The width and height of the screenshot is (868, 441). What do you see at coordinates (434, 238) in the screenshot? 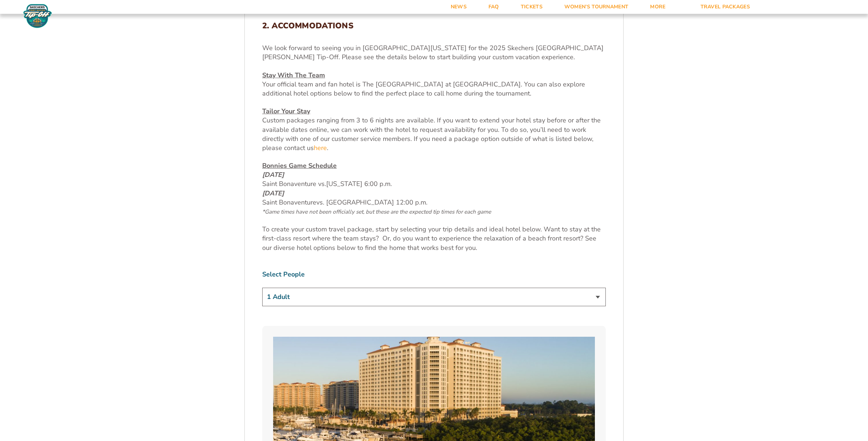
I see `p: To create your custom travel package, start by selecting your trip details and ideal hotel below....` at bounding box center [434, 238].